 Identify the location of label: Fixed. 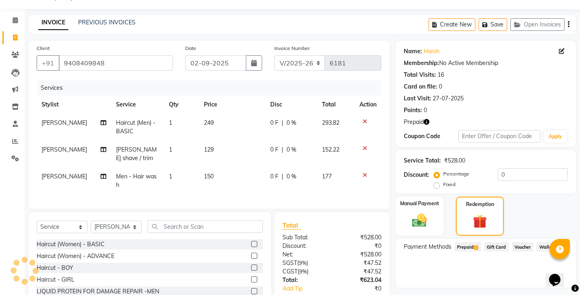
(449, 185).